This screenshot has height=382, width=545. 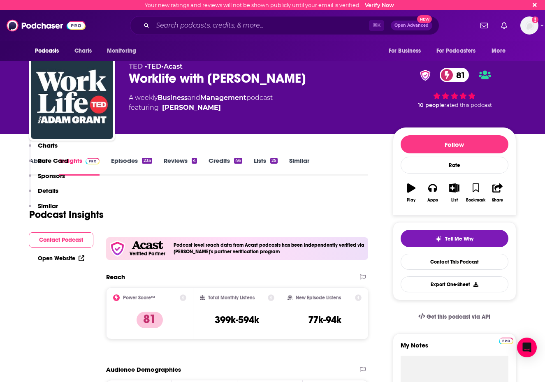 I want to click on div: Open Intercom Messenger, so click(x=527, y=347).